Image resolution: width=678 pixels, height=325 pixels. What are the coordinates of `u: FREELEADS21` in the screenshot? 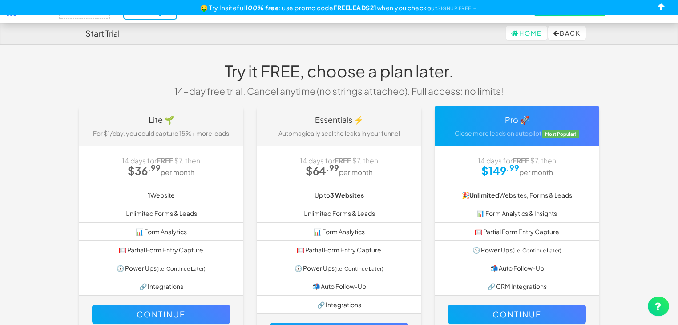 It's located at (355, 8).